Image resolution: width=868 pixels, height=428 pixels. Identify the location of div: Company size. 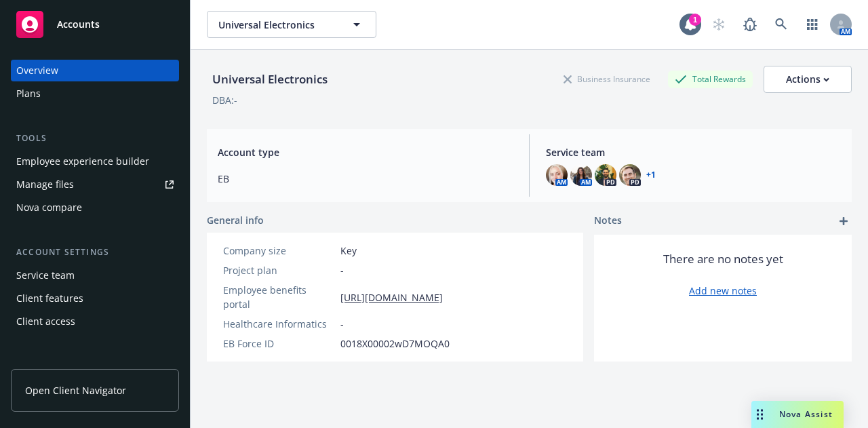
(279, 251).